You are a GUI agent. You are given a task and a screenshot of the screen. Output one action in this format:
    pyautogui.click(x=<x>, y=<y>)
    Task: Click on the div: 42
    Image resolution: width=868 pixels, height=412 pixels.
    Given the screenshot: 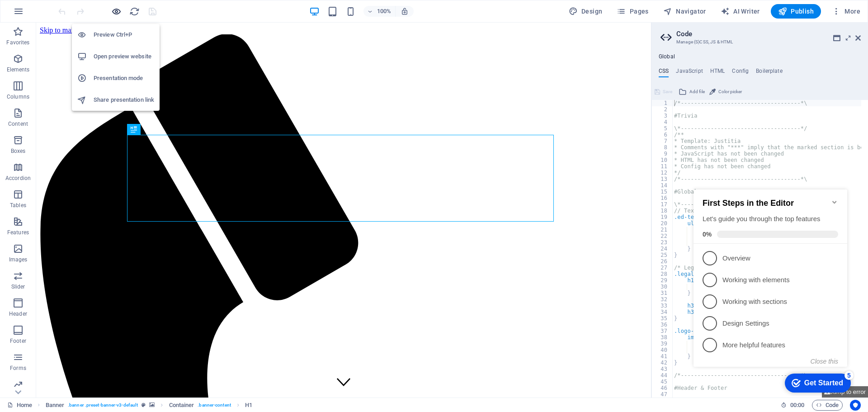 What is the action you would take?
    pyautogui.click(x=662, y=363)
    